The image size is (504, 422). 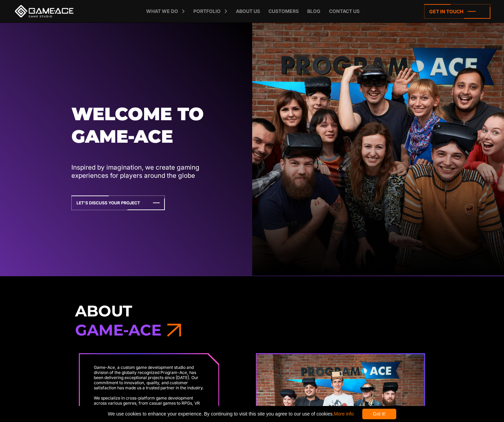 What do you see at coordinates (118, 202) in the screenshot?
I see `a: Let's Discuss Your Project` at bounding box center [118, 202].